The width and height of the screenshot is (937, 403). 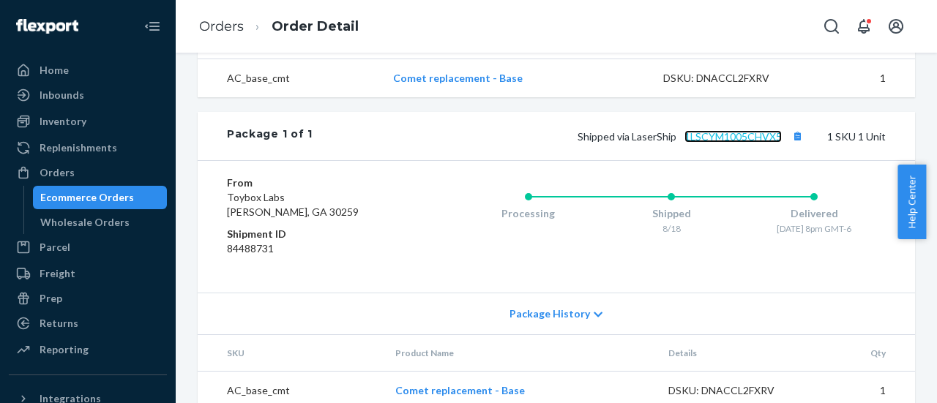 What do you see at coordinates (269, 136) in the screenshot?
I see `div: Package 1 of 1` at bounding box center [269, 136].